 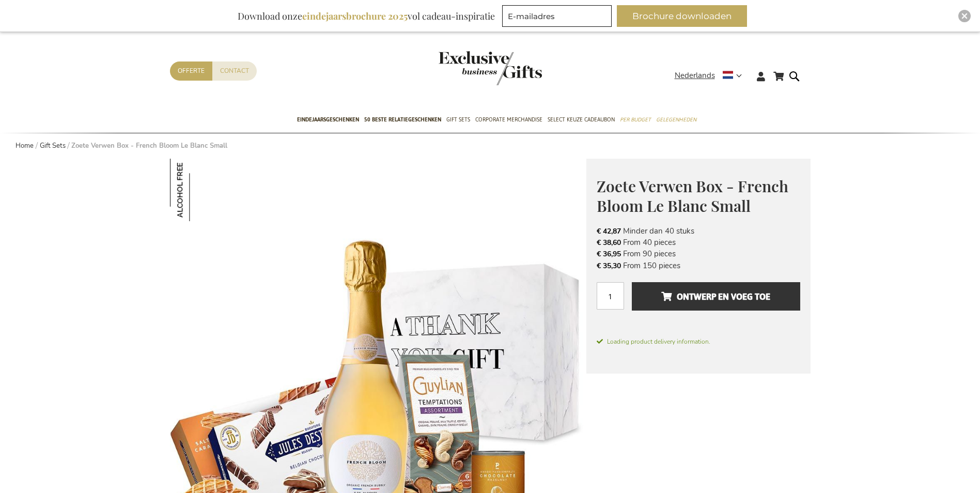 What do you see at coordinates (328, 120) in the screenshot?
I see `span: Eindejaarsgeschenken` at bounding box center [328, 120].